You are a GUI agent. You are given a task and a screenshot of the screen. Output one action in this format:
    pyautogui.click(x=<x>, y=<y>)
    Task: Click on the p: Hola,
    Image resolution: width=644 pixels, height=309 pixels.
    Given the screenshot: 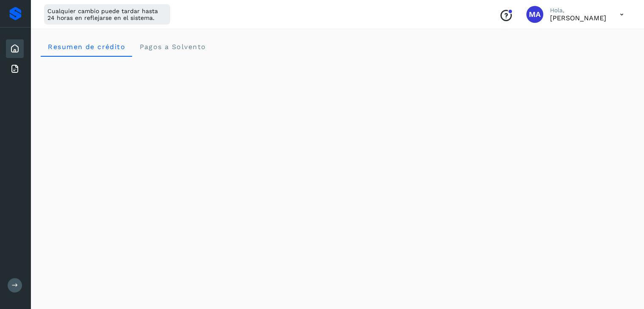 What is the action you would take?
    pyautogui.click(x=578, y=10)
    